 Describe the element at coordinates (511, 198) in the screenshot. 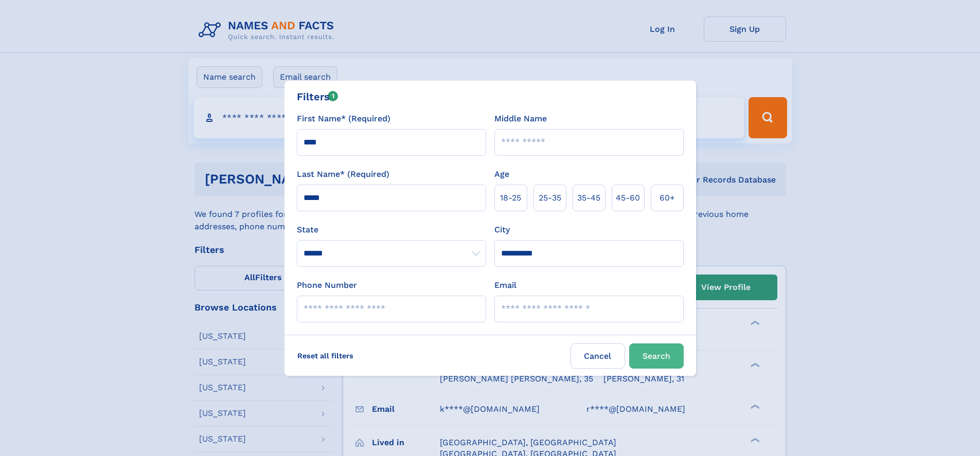

I see `span: 18‑25` at that location.